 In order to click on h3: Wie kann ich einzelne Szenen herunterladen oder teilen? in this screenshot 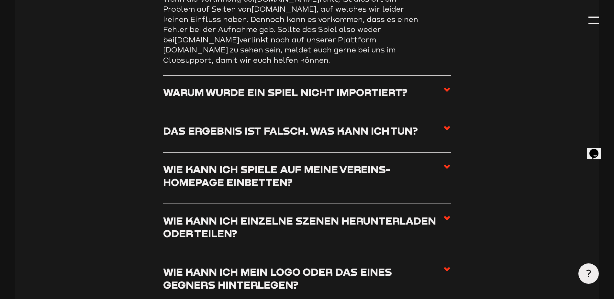, I will do `click(303, 227)`.